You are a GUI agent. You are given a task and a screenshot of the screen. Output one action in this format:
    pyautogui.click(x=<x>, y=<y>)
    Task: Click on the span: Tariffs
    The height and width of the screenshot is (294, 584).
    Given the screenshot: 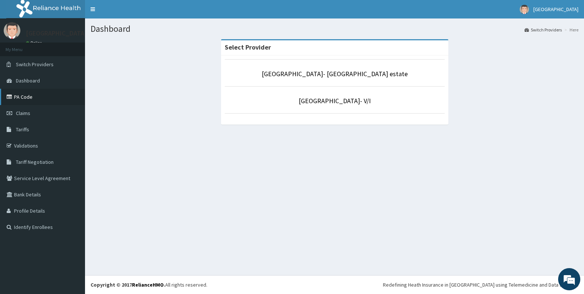 What is the action you would take?
    pyautogui.click(x=23, y=129)
    